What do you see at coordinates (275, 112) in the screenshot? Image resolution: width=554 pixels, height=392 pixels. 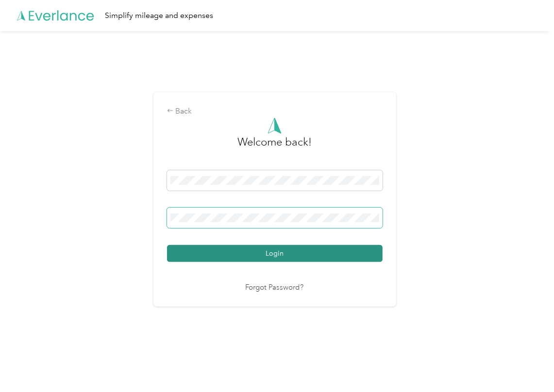 I see `div: Back` at bounding box center [275, 112].